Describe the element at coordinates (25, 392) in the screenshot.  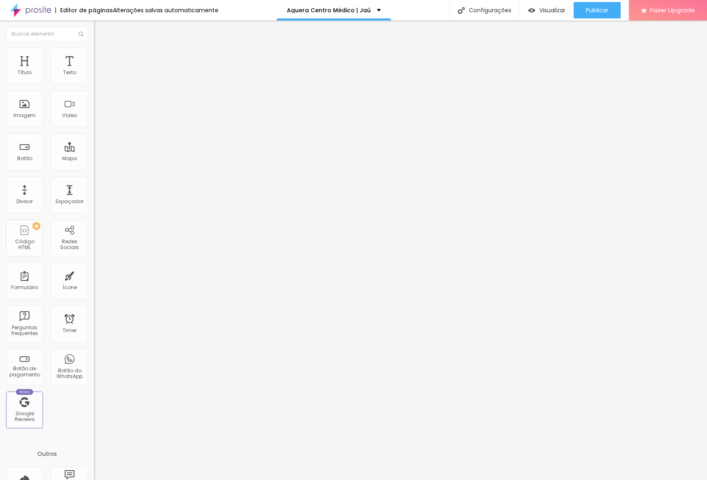
I see `div: Novo` at that location.